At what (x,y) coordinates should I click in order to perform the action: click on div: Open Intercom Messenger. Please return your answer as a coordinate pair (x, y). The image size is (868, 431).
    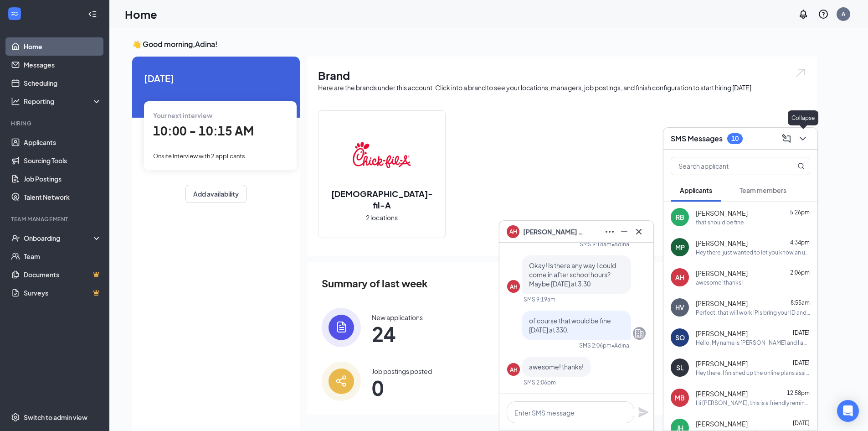
    Looking at the image, I should click on (848, 411).